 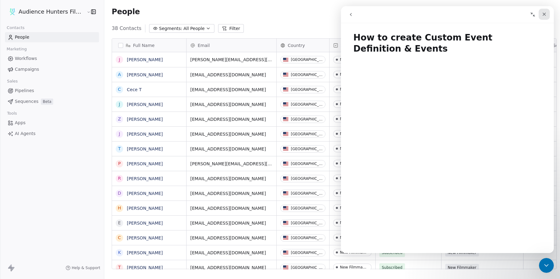 I want to click on div: T, so click(x=119, y=268).